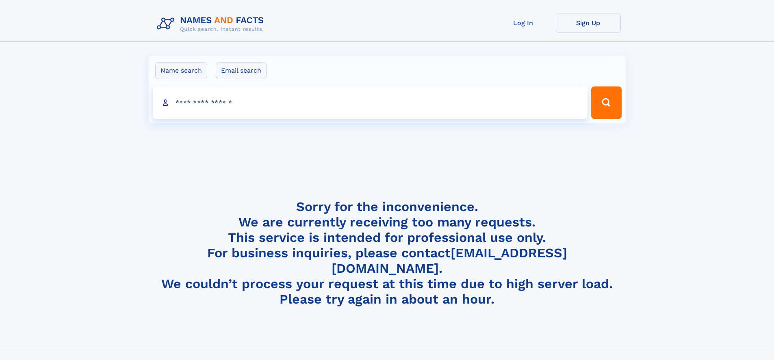 The height and width of the screenshot is (360, 774). Describe the element at coordinates (523, 23) in the screenshot. I see `a: Log In` at that location.